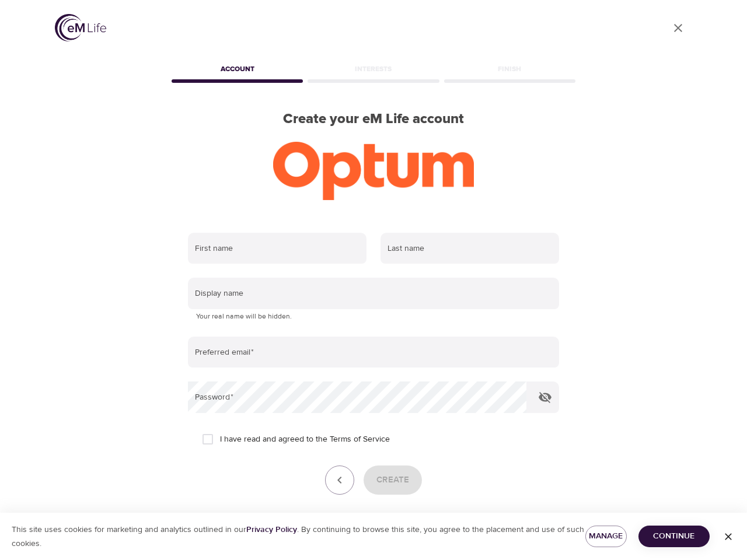 The width and height of the screenshot is (747, 560). Describe the element at coordinates (606, 536) in the screenshot. I see `button: Manage` at that location.